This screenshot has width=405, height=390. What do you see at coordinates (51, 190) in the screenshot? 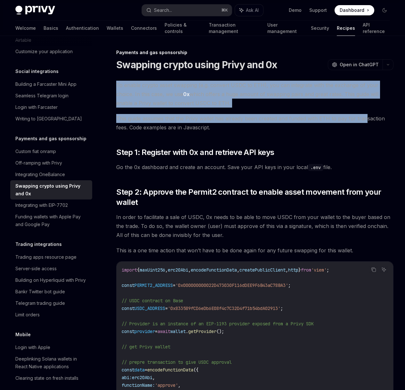
I see `a: Swapping crypto using Privy and 0x` at bounding box center [51, 190].